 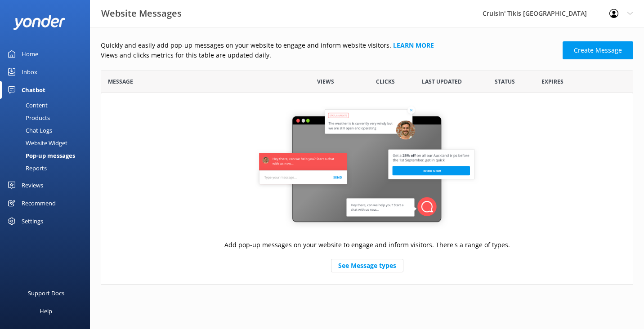 What do you see at coordinates (32, 185) in the screenshot?
I see `div: Reviews` at bounding box center [32, 185].